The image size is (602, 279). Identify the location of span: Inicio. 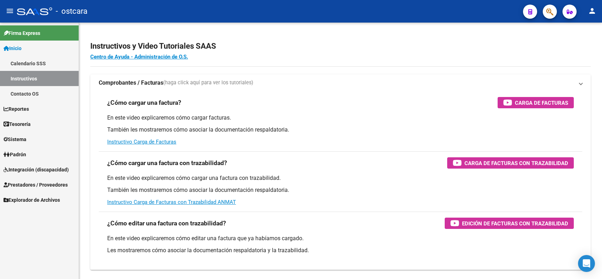
(12, 48).